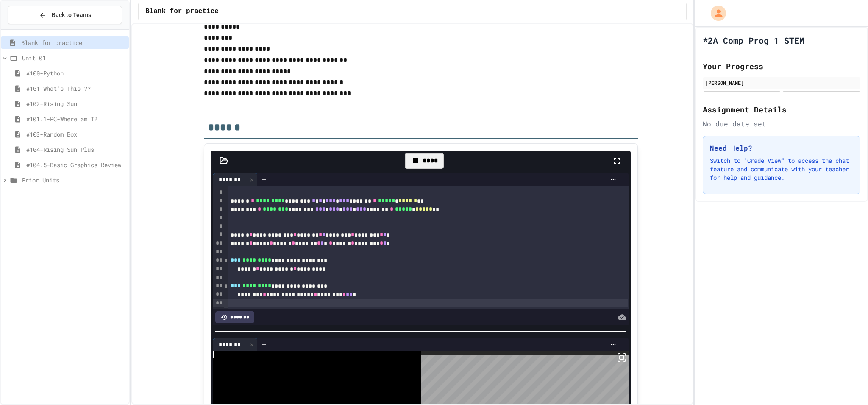 Image resolution: width=868 pixels, height=405 pixels. Describe the element at coordinates (753, 40) in the screenshot. I see `h1: *2A Comp Prog 1 STEM` at that location.